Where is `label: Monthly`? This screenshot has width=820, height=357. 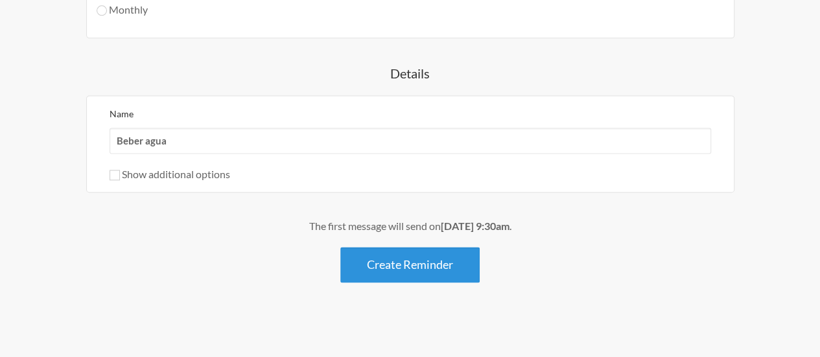 label: Monthly is located at coordinates (128, 10).